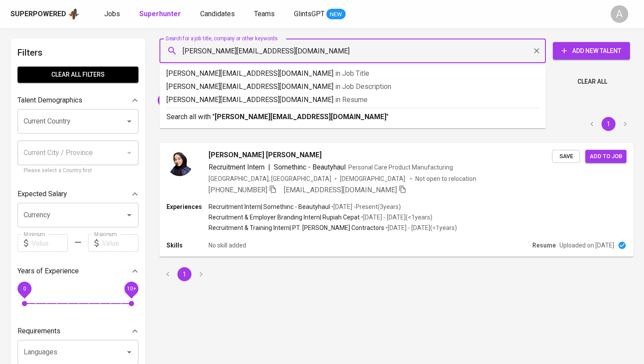 This screenshot has height=364, width=644. Describe the element at coordinates (187, 207) in the screenshot. I see `p: Experiences` at that location.